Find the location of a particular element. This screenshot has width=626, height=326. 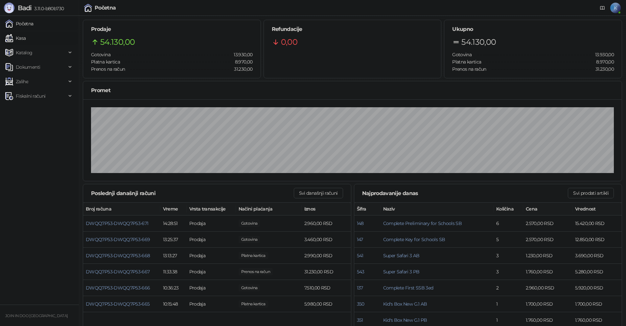

span: 4.000,00 is located at coordinates (249, 239).